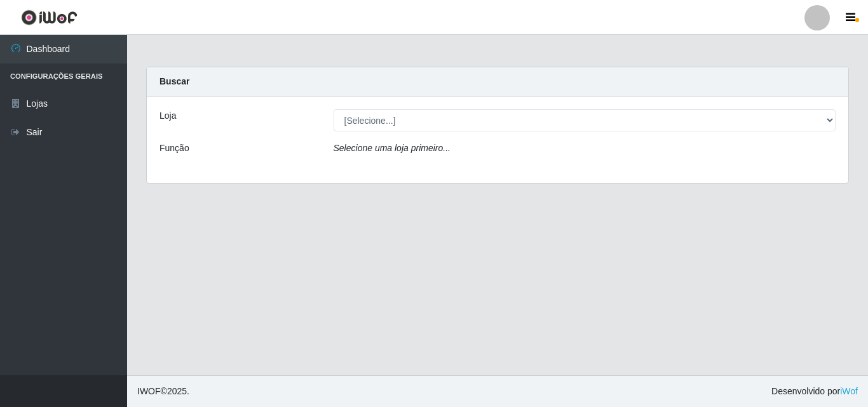 The height and width of the screenshot is (407, 868). I want to click on strong: Buscar, so click(174, 81).